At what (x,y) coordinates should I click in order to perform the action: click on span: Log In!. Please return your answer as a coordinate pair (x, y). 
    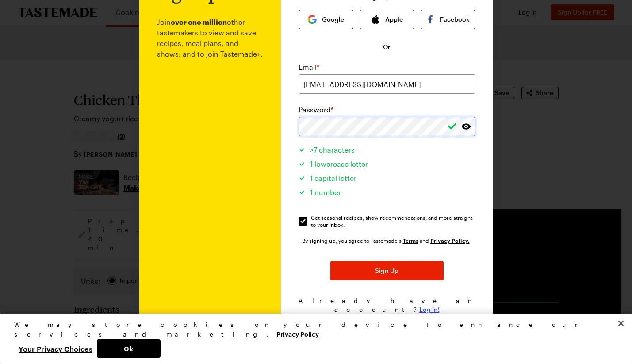
    Looking at the image, I should click on (430, 310).